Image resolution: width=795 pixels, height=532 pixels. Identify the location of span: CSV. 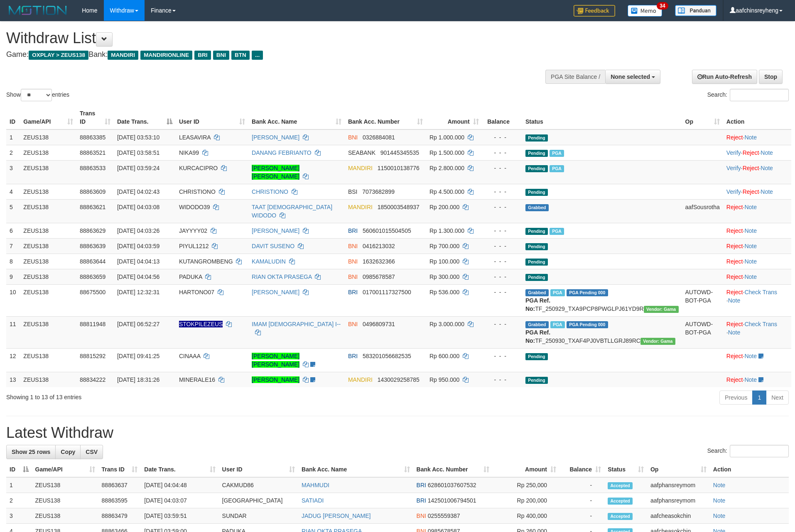
(91, 452).